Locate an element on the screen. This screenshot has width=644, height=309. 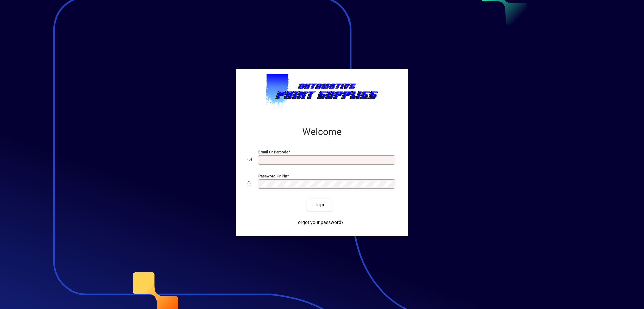
a: Forgot your password? is located at coordinates (319, 222).